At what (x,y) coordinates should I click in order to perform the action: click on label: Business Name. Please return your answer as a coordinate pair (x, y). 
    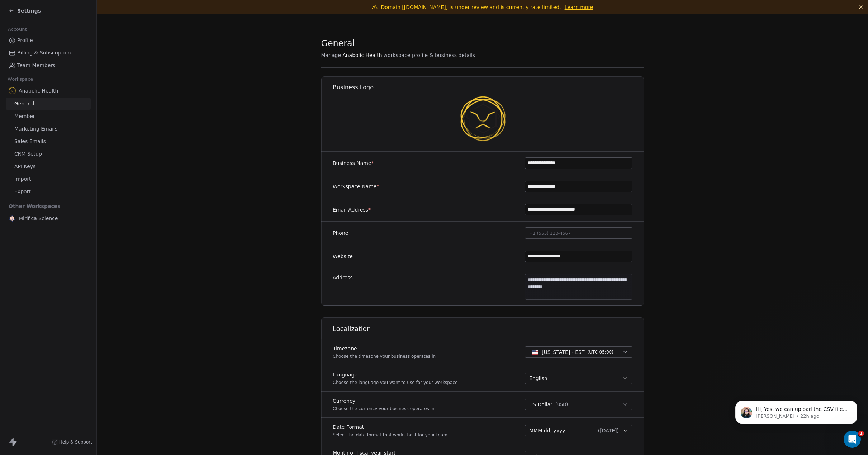
    Looking at the image, I should click on (353, 163).